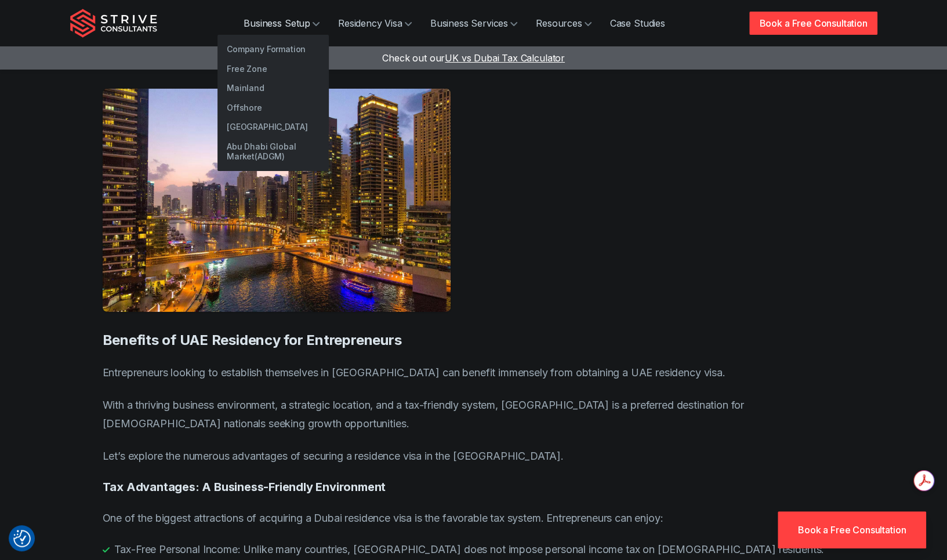 This screenshot has height=560, width=947. What do you see at coordinates (281, 23) in the screenshot?
I see `a: Business Setup` at bounding box center [281, 23].